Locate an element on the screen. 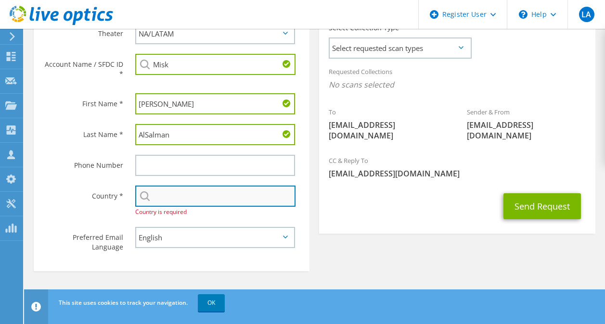 The image size is (605, 324). div: Sender & From is located at coordinates (526, 124).